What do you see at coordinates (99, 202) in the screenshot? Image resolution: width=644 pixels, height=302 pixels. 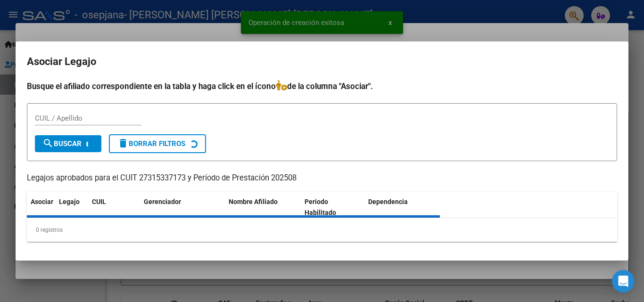 I see `span: CUIL` at bounding box center [99, 202].